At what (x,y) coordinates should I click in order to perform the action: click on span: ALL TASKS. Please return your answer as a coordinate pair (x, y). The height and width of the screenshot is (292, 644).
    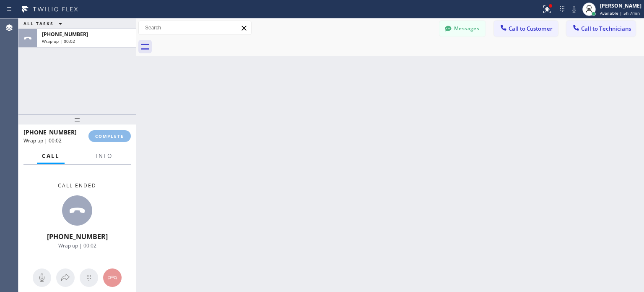
    Looking at the image, I should click on (38, 24).